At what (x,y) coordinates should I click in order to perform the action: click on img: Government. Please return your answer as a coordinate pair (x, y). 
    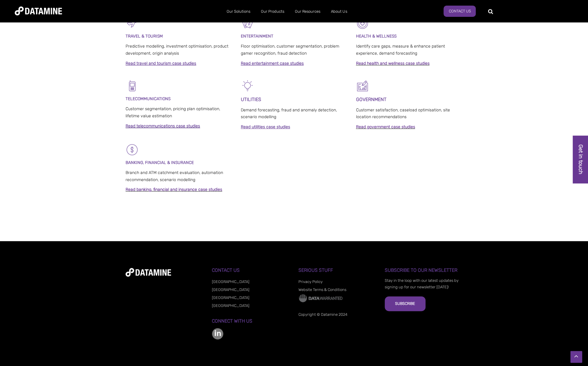
    Looking at the image, I should click on (362, 86).